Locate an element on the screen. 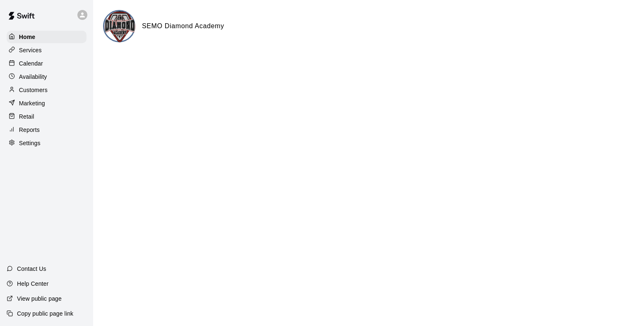 The height and width of the screenshot is (326, 625). p: Calendar is located at coordinates (31, 63).